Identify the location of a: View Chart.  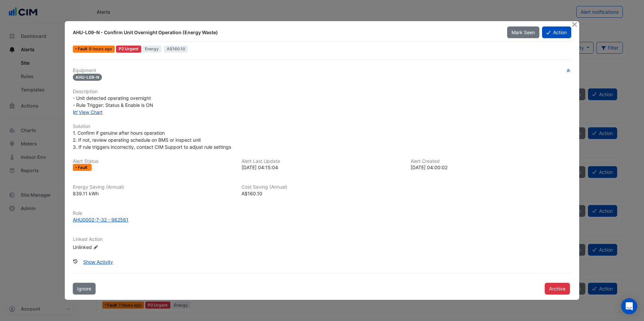
(87, 112).